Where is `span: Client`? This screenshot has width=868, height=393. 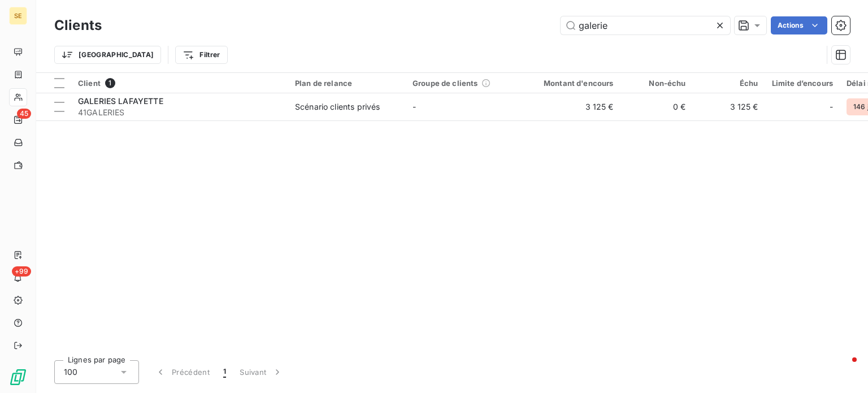 span: Client is located at coordinates (89, 84).